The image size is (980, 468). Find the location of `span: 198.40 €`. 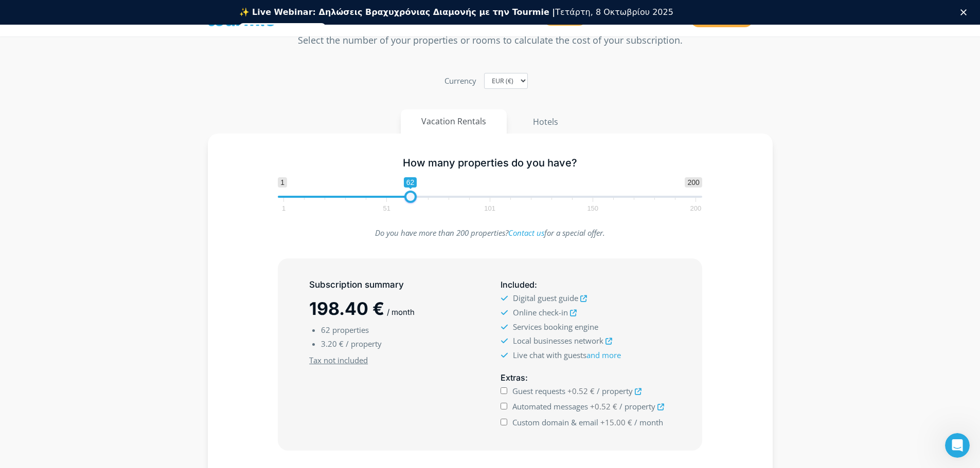

span: 198.40 € is located at coordinates (347, 308).